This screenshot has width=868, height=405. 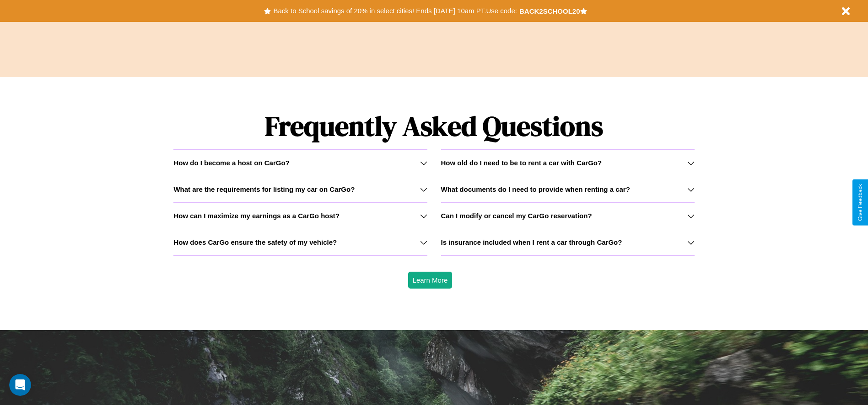 What do you see at coordinates (517, 216) in the screenshot?
I see `h3: Can I modify or cancel my CarGo reservation?` at bounding box center [517, 216].